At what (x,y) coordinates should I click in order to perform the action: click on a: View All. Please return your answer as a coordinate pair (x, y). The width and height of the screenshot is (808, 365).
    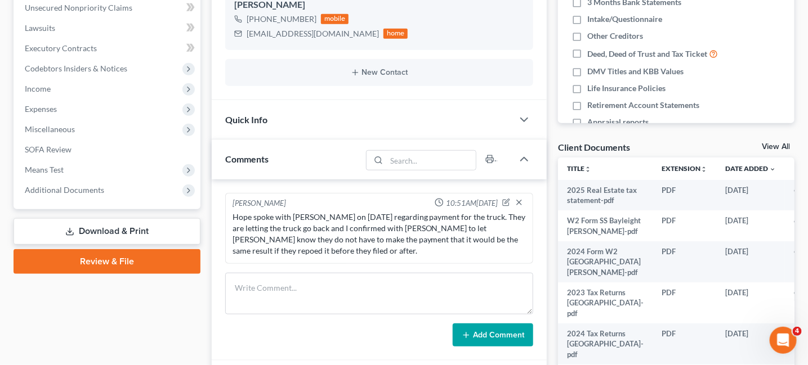
    Looking at the image, I should click on (776, 147).